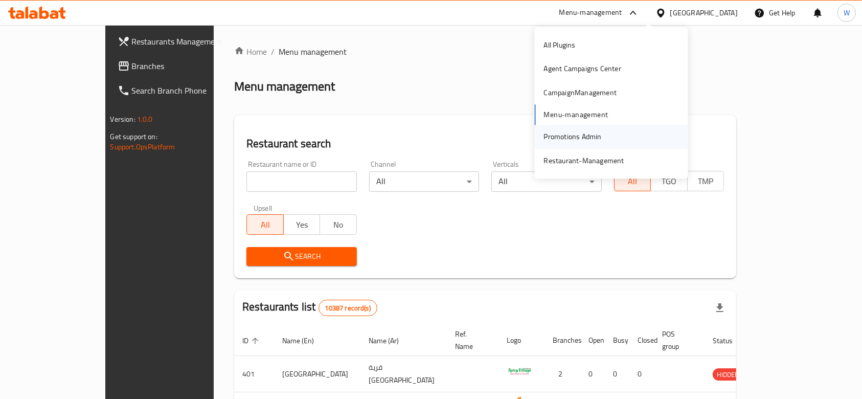 The image size is (862, 399). Describe the element at coordinates (302, 225) in the screenshot. I see `span: Yes` at that location.